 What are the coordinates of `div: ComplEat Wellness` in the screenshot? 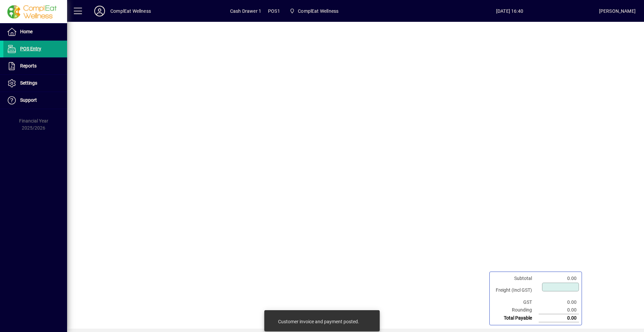 It's located at (131, 11).